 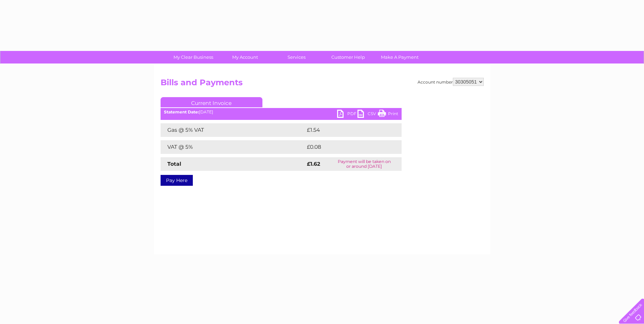 I want to click on td: VAT @ 5%, so click(x=233, y=147).